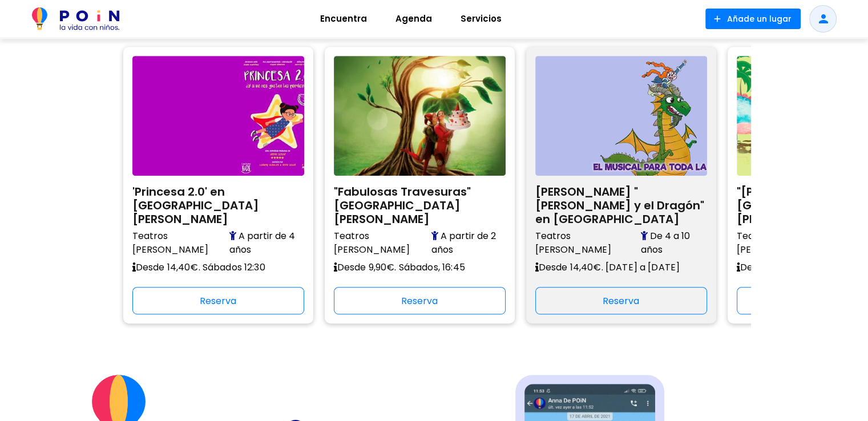 This screenshot has width=868, height=421. I want to click on span: De 4 a 10 años, so click(674, 243).